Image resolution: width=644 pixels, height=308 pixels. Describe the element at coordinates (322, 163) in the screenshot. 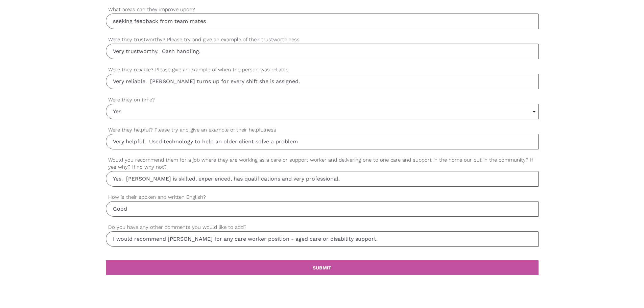

I see `label: Would you recommend them for a job where they are working as a care or support worker and deliver...` at that location.